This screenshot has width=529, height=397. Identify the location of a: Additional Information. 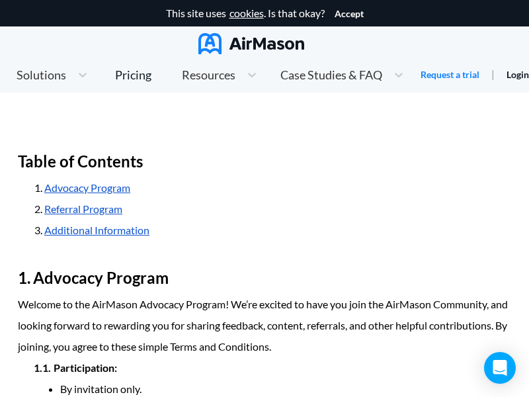
(97, 230).